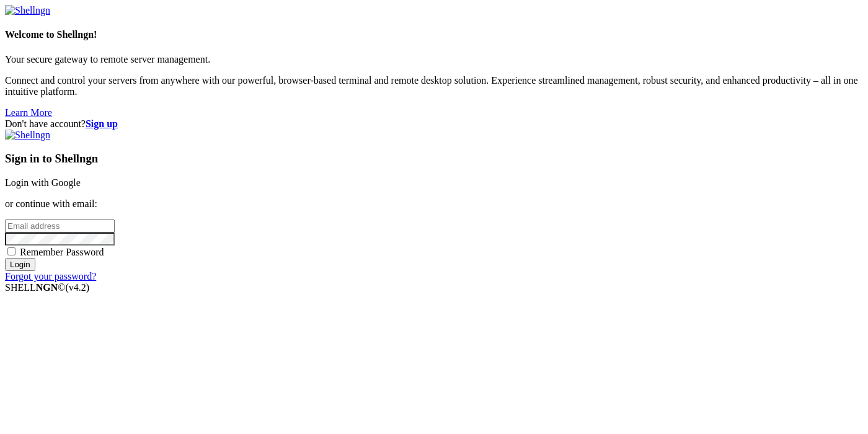  Describe the element at coordinates (47, 287) in the screenshot. I see `span: SHELL ©` at that location.